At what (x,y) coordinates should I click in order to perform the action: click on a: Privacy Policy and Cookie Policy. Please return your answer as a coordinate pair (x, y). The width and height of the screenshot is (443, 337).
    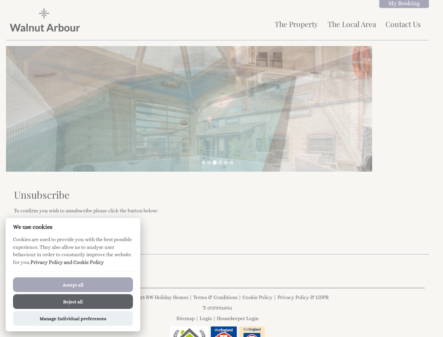
    Looking at the image, I should click on (67, 262).